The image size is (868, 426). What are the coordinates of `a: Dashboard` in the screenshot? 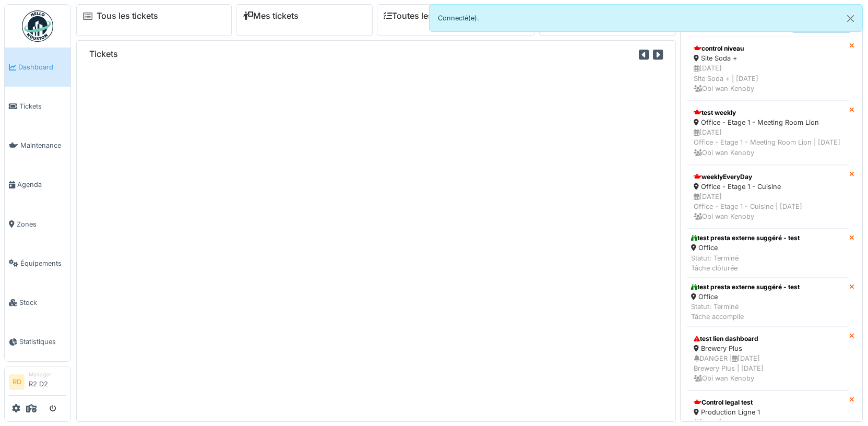 It's located at (37, 67).